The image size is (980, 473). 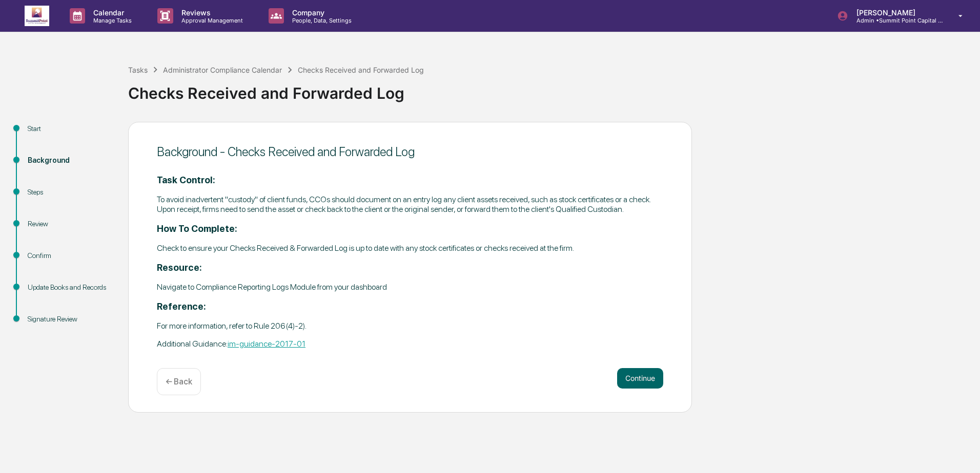 What do you see at coordinates (37, 16) in the screenshot?
I see `img: logo` at bounding box center [37, 16].